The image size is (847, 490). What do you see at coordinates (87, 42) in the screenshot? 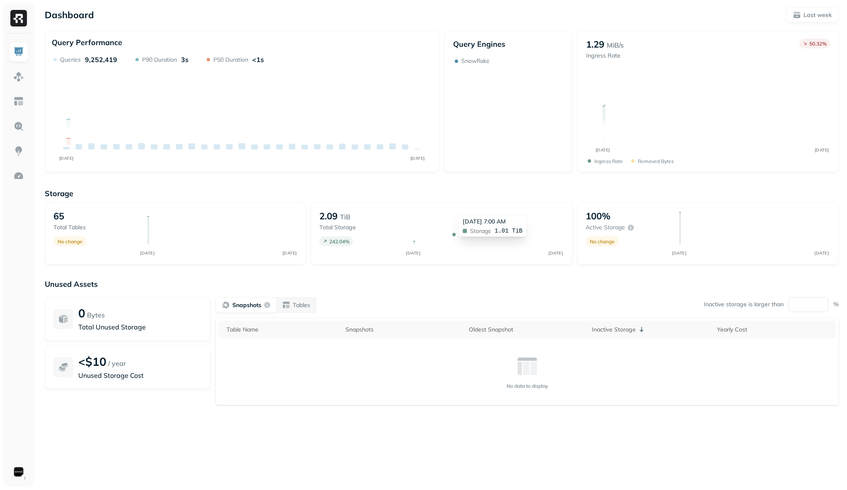
I see `p: Query Performance` at bounding box center [87, 42].